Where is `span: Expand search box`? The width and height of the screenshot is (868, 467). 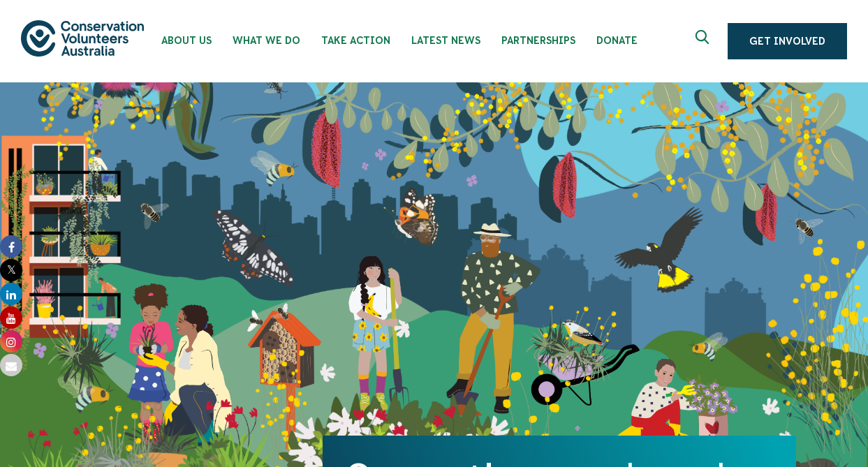
span: Expand search box is located at coordinates (704, 41).